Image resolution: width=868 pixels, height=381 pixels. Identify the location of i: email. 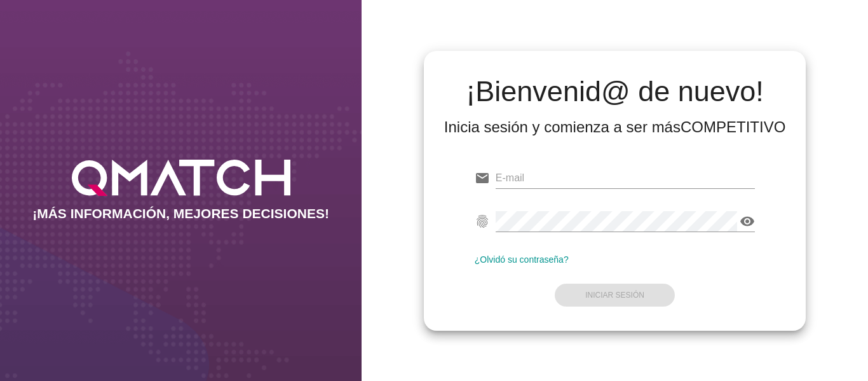
(482, 178).